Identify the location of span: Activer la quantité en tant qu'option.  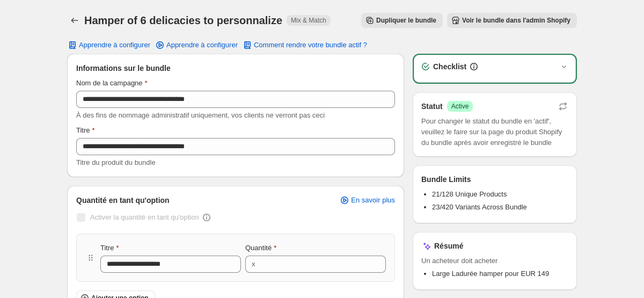
(145, 217).